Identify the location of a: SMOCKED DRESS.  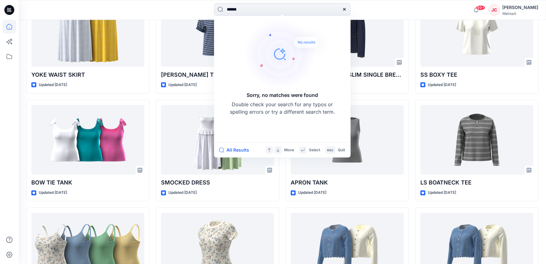
(217, 140).